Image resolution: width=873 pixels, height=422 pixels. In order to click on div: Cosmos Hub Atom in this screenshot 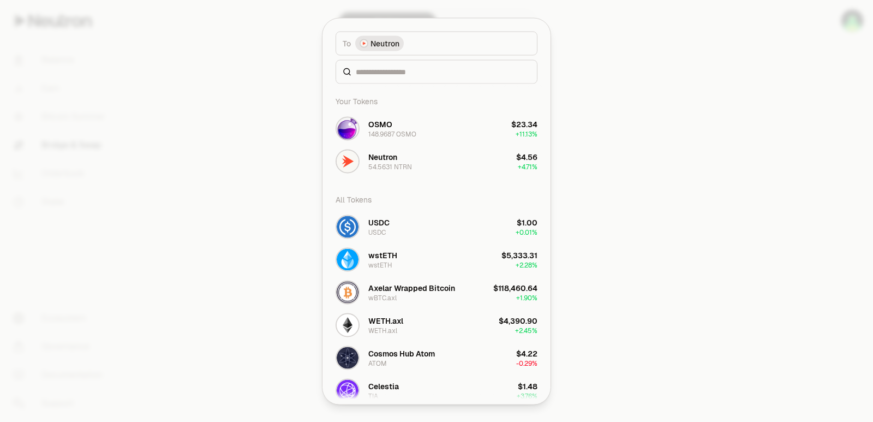, I will do `click(401, 353)`.